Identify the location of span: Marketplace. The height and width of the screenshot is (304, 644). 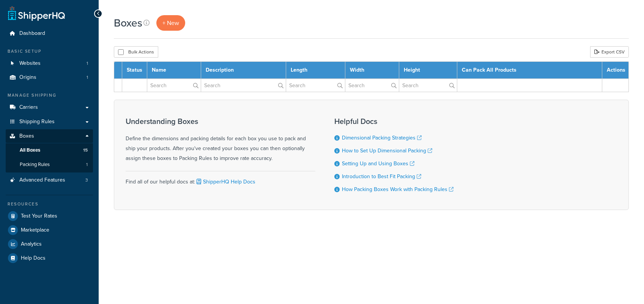
(35, 230).